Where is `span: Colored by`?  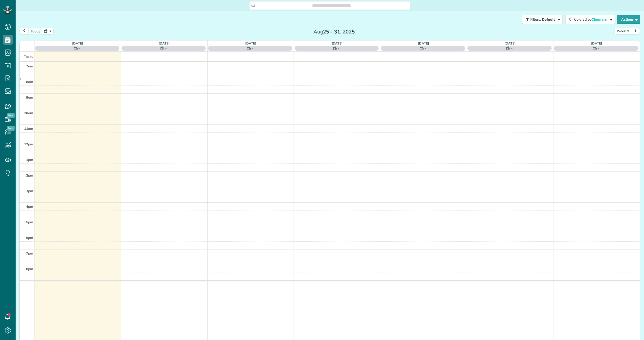
span: Colored by is located at coordinates (591, 19).